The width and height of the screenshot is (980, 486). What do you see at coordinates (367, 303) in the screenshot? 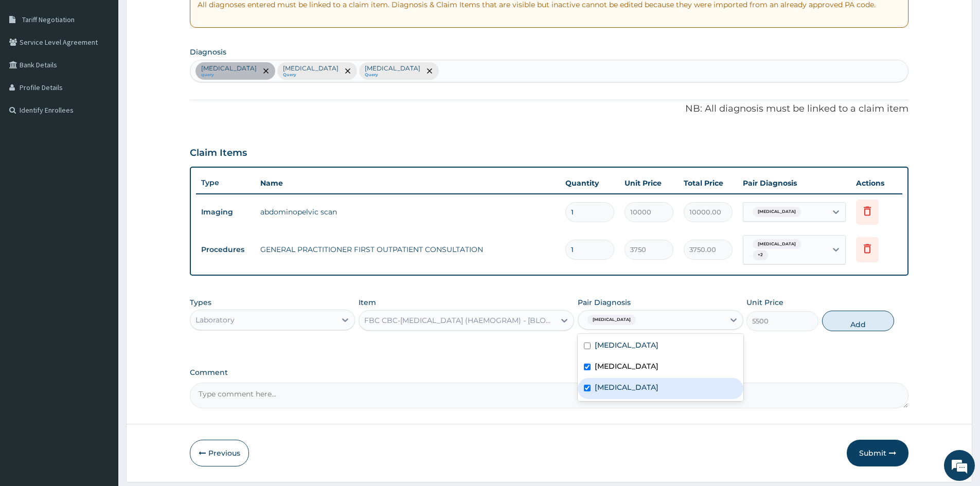
I see `label: Item` at bounding box center [367, 303].